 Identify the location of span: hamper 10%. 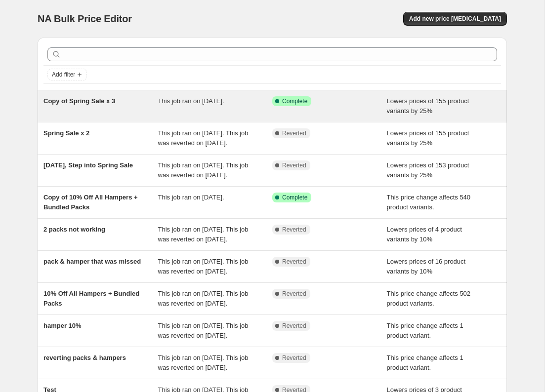
(62, 326).